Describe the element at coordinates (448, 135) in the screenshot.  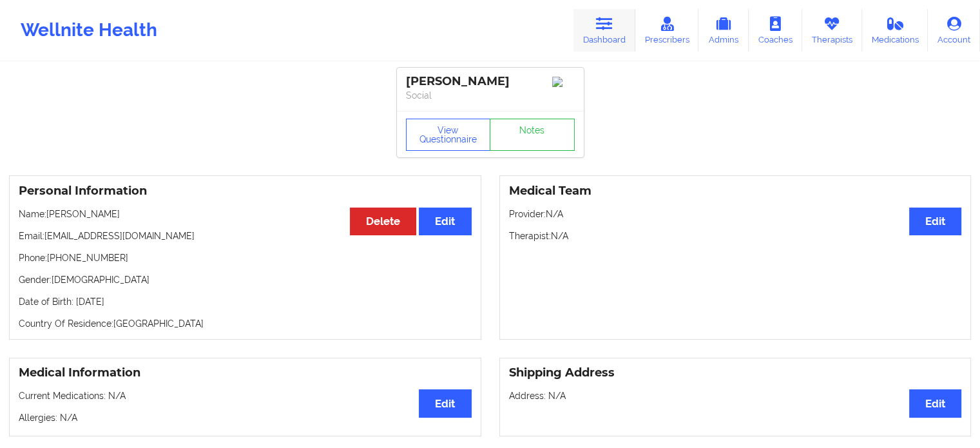
I see `button: View Questionnaire` at that location.